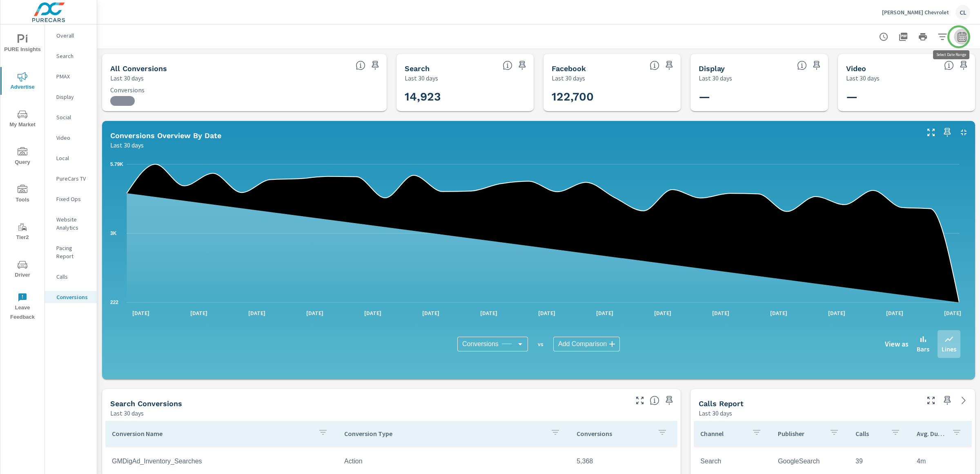  What do you see at coordinates (71, 56) in the screenshot?
I see `div: Search` at bounding box center [71, 56].